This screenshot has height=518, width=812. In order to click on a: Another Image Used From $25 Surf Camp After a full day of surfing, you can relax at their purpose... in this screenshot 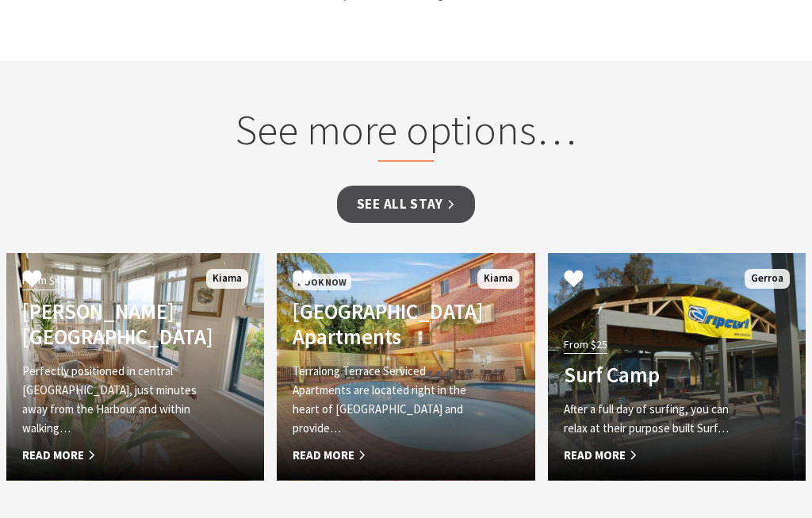, I will do `click(677, 367)`.